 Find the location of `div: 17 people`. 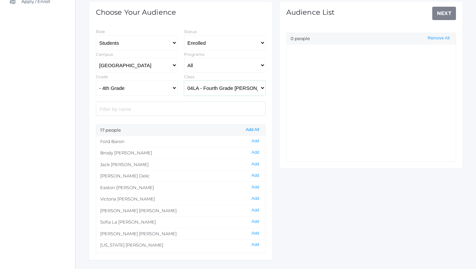

div: 17 people is located at coordinates (181, 130).